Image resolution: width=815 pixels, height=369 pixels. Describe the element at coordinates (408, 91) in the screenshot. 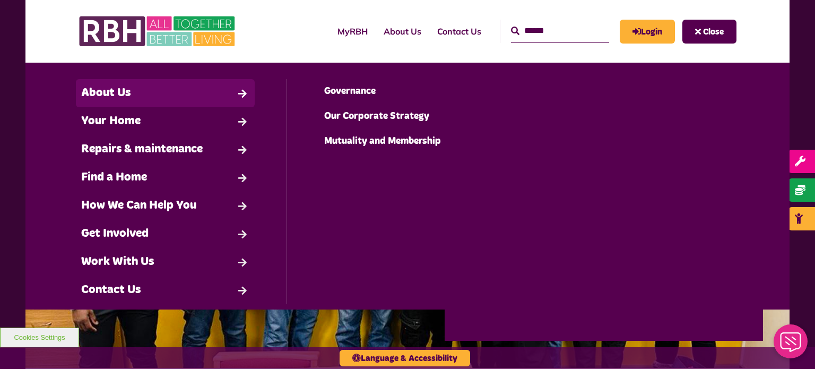

I see `a: Governance` at that location.